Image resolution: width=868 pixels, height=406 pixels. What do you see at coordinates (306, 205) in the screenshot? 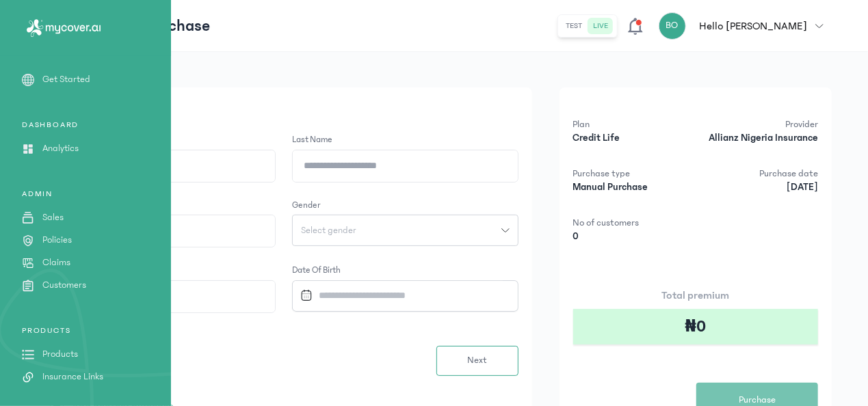
I see `label: Gender` at bounding box center [306, 205].